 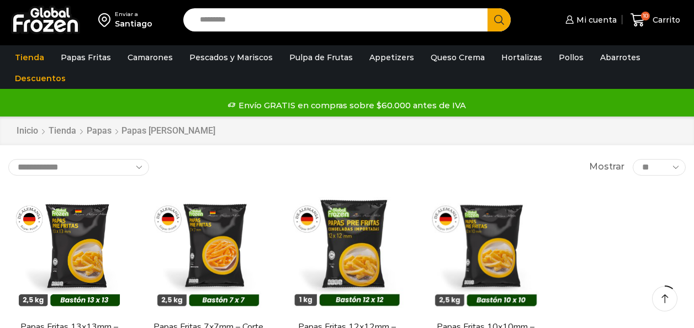 What do you see at coordinates (150, 57) in the screenshot?
I see `a: Camarones` at bounding box center [150, 57].